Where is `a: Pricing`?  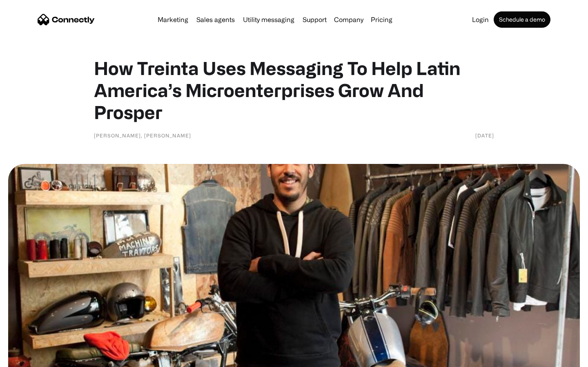 a: Pricing is located at coordinates (381, 20).